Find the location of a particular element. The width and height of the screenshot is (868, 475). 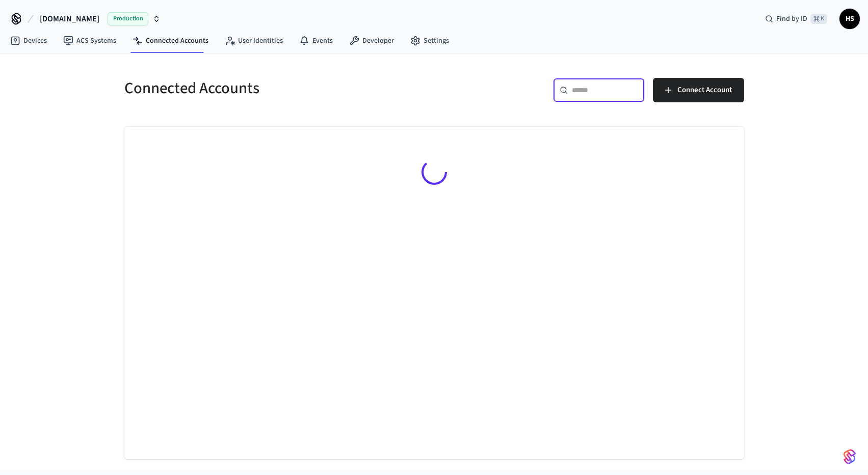

span: ⌘ K is located at coordinates (819, 19).